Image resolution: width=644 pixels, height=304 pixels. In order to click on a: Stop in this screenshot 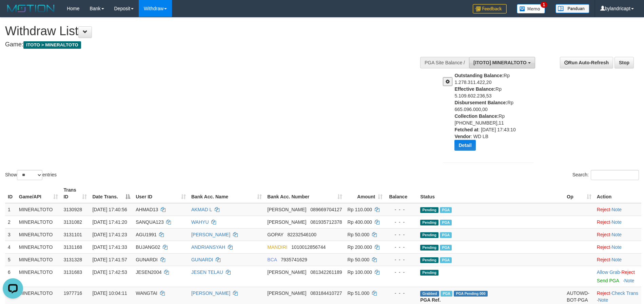, I will do `click(624, 63)`.